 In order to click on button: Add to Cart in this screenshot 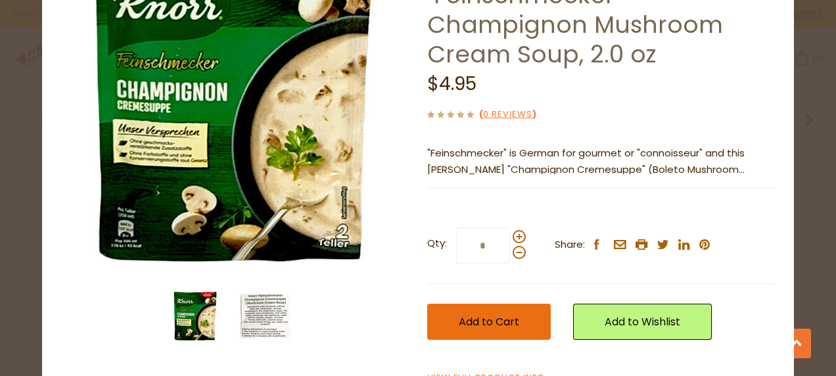, I will do `click(489, 321)`.